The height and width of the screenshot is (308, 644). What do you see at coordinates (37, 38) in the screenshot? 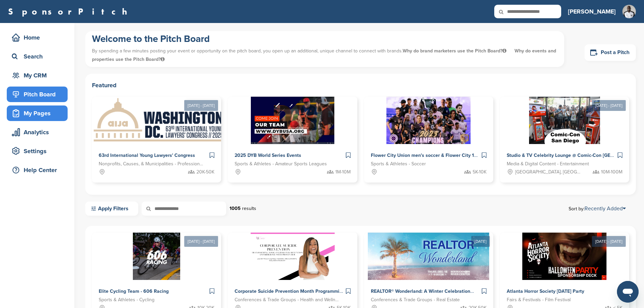
I see `a: Home` at bounding box center [37, 38].